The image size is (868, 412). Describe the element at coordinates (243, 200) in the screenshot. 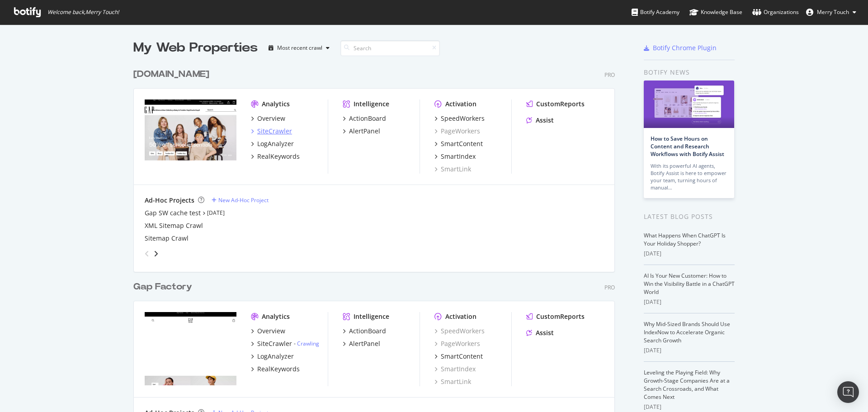

I see `div: New Ad-Hoc Project` at that location.